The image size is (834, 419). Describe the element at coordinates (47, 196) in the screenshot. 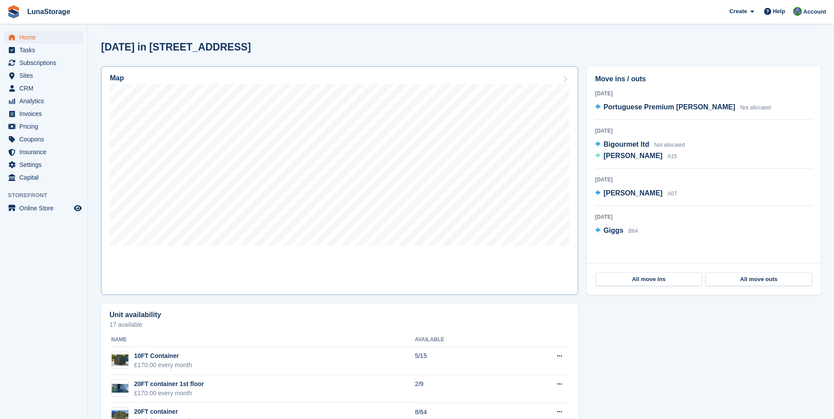

I see `span: Storefront` at that location.